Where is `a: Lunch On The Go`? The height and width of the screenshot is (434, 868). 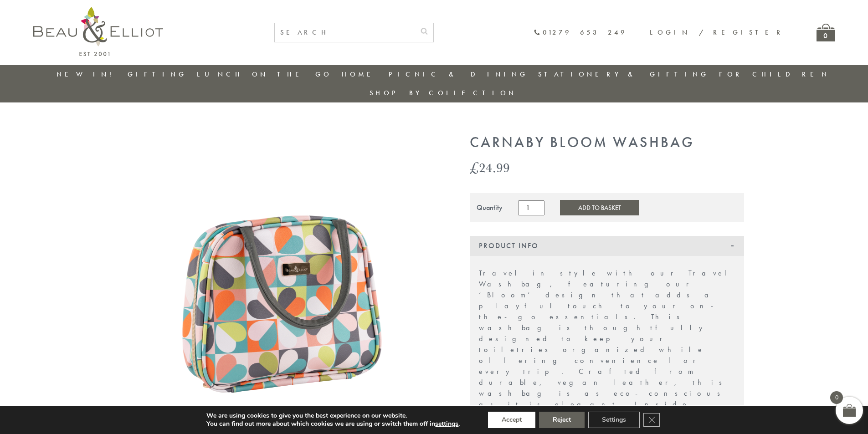
a: Lunch On The Go is located at coordinates (264, 74).